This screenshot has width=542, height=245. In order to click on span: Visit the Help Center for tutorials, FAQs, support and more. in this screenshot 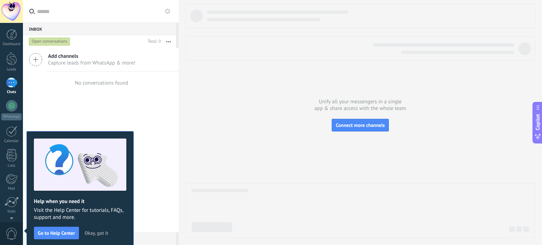, I will do `click(80, 214)`.